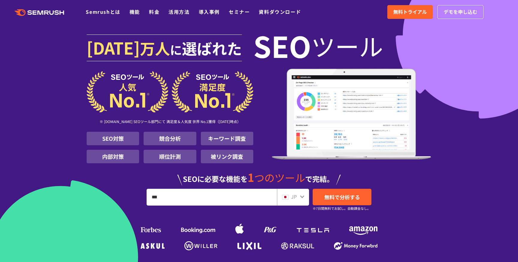 Image resolution: width=518 pixels, height=262 pixels. I want to click on span: 無料で分析する, so click(342, 197).